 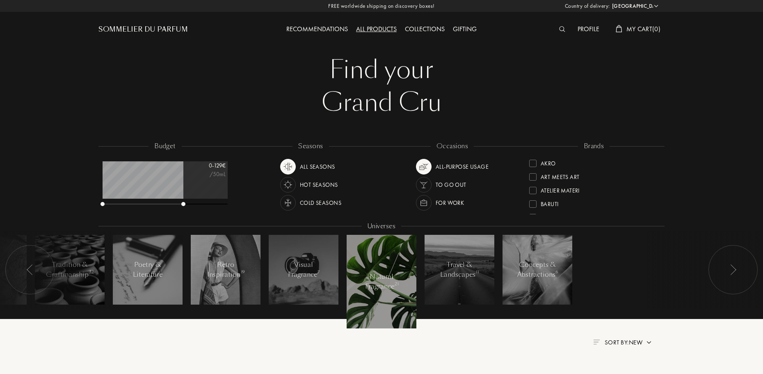 What do you see at coordinates (311, 146) in the screenshot?
I see `div: seasons` at bounding box center [311, 146].